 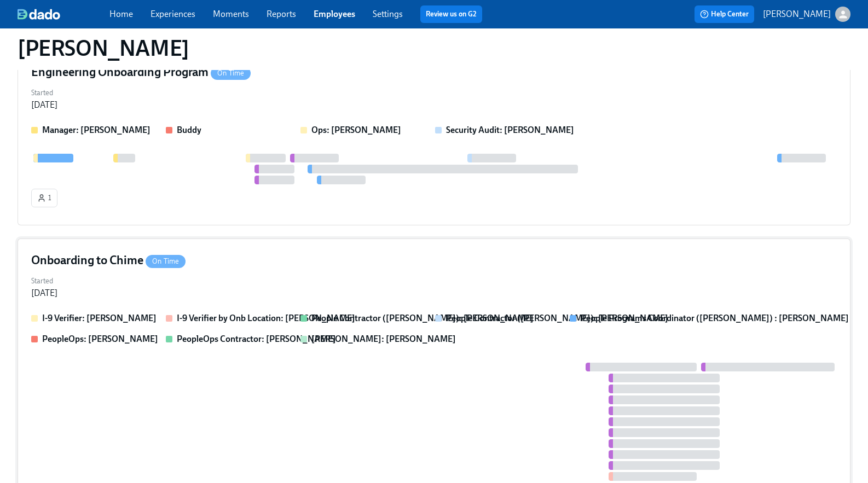 I want to click on strong: Buddy, so click(x=189, y=130).